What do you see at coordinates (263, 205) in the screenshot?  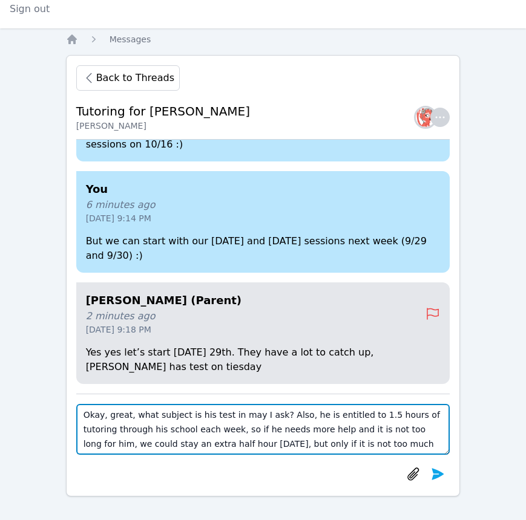 I see `span: 6 minutes ago` at bounding box center [263, 205].